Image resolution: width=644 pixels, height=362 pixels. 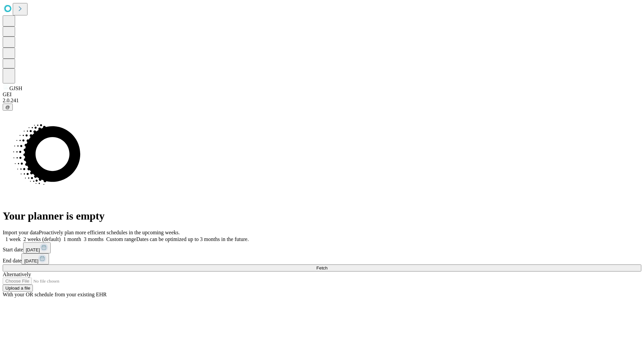 What do you see at coordinates (18, 288) in the screenshot?
I see `button: Upload a file` at bounding box center [18, 288].